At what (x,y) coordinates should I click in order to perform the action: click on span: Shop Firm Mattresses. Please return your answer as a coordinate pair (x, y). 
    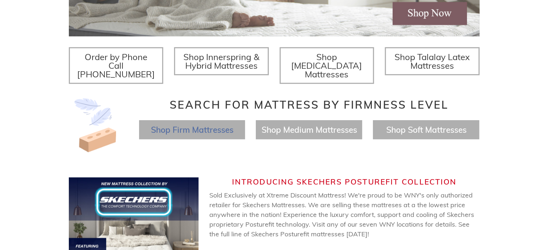
    Looking at the image, I should click on (192, 130).